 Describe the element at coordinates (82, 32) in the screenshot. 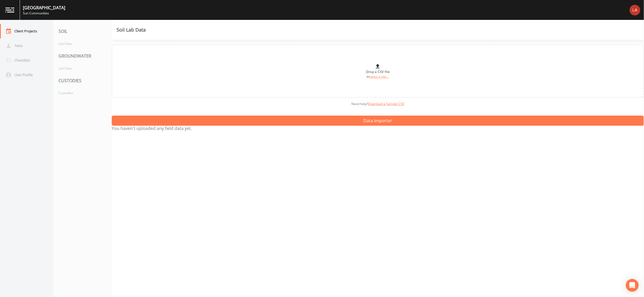

I see `div: SOIL` at that location.